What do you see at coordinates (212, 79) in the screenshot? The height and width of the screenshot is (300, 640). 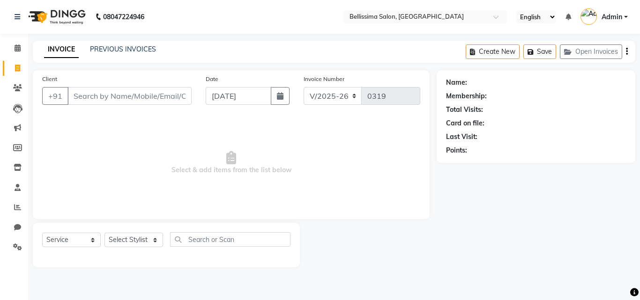 I see `label: Date` at bounding box center [212, 79].